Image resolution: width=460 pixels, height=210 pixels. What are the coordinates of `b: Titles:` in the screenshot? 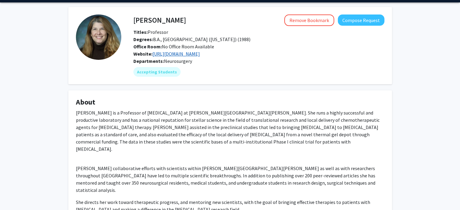 It's located at (140, 32).